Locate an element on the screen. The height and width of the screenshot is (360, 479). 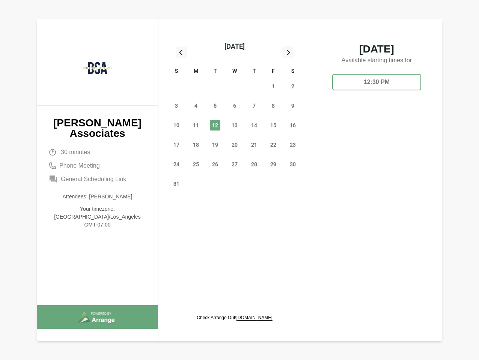
span: 30 minutes is located at coordinates (75, 152).